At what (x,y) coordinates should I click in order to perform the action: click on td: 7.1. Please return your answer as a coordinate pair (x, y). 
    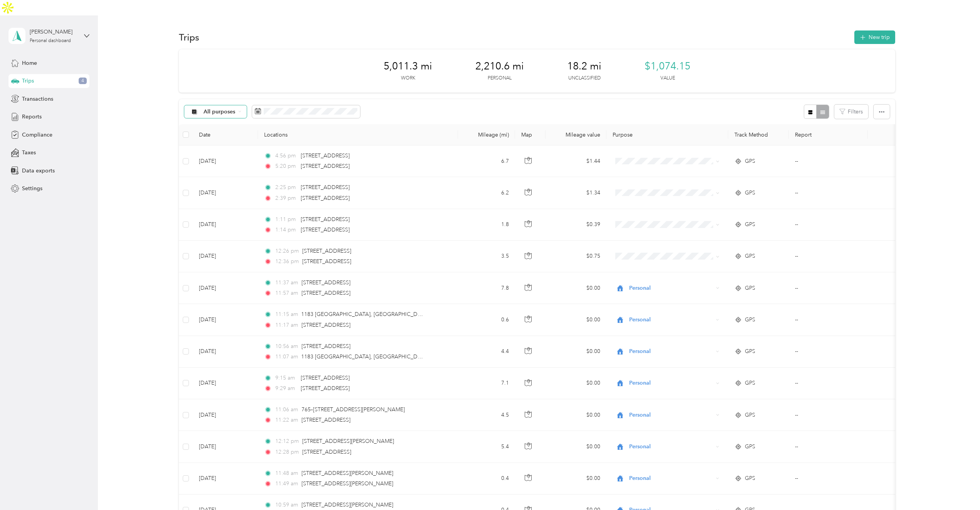
    Looking at the image, I should click on (487, 383).